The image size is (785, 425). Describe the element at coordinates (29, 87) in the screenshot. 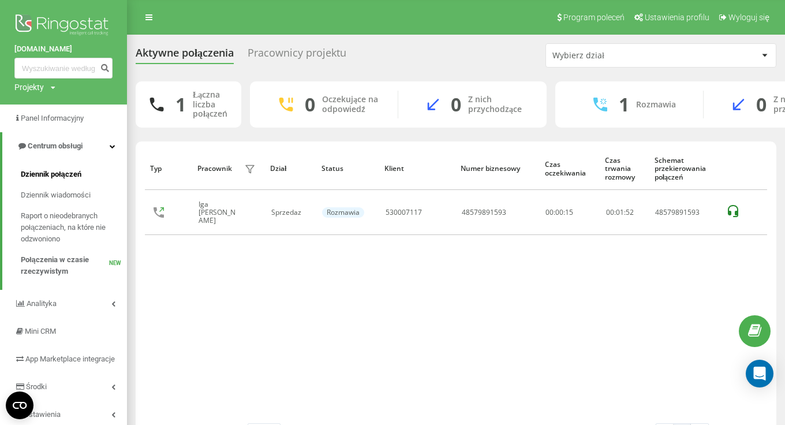

I see `div: Projekty` at that location.